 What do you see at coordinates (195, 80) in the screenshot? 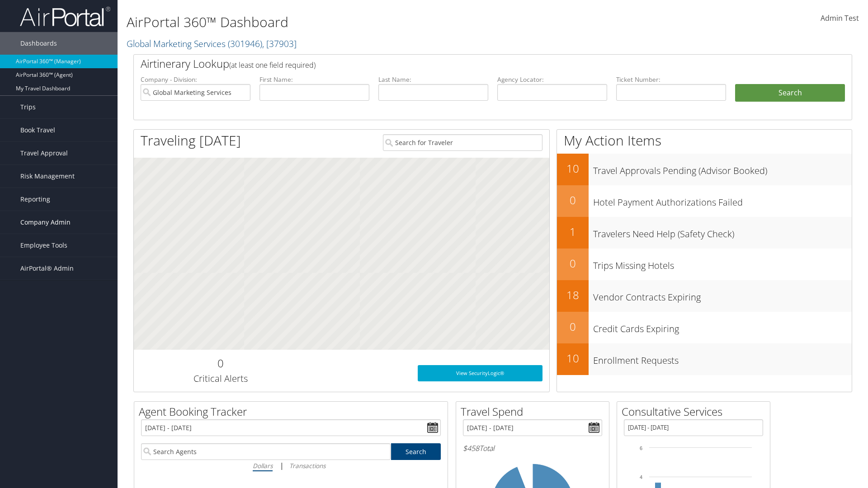
I see `label: Company - Division:` at bounding box center [195, 80].